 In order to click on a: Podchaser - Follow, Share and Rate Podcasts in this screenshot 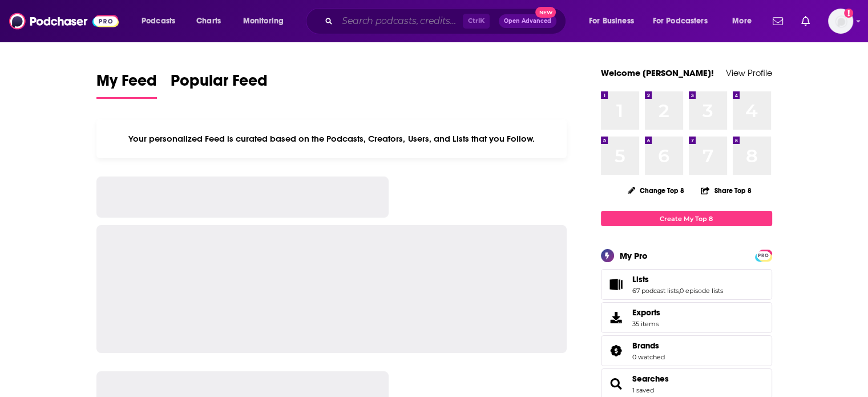, I will do `click(64, 21)`.